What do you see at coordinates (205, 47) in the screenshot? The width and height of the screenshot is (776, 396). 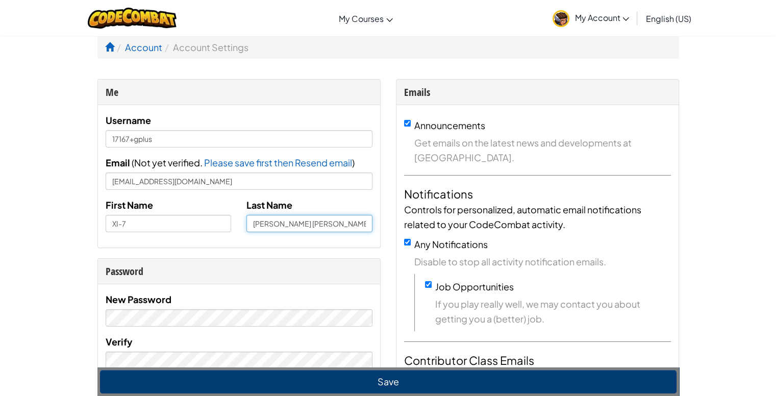 I see `li: Account Settings` at bounding box center [205, 47].